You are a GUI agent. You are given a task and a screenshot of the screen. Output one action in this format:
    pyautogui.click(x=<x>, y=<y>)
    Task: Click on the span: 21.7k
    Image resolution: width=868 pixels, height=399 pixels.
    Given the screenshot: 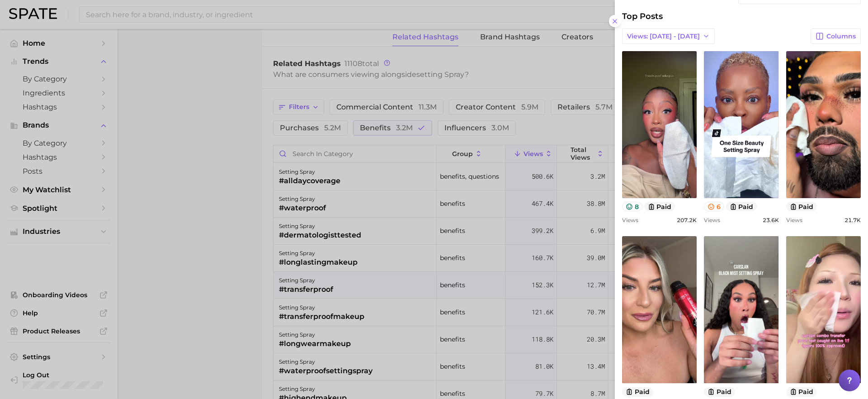 What is the action you would take?
    pyautogui.click(x=852, y=220)
    